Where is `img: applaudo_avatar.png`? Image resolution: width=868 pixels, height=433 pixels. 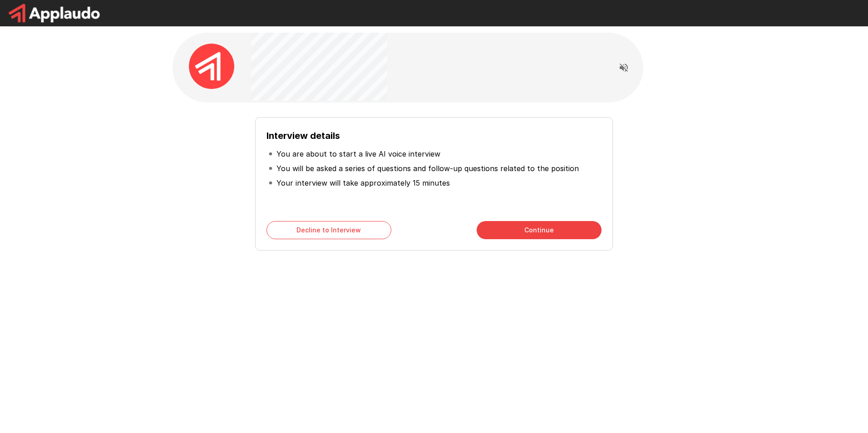
img: applaudo_avatar.png is located at coordinates (211, 66).